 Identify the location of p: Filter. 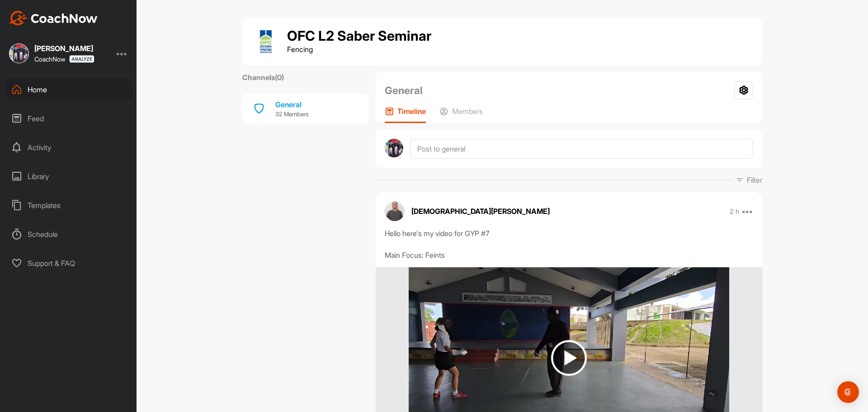
(754, 180).